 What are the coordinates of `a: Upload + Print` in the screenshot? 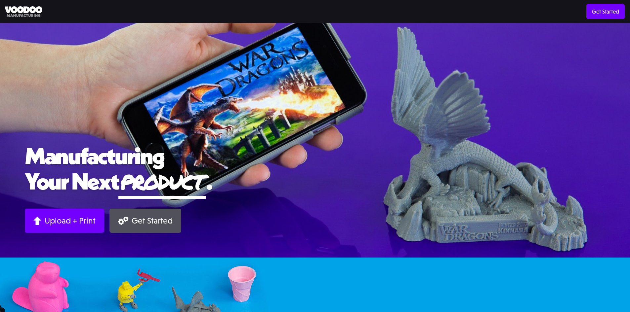 It's located at (64, 221).